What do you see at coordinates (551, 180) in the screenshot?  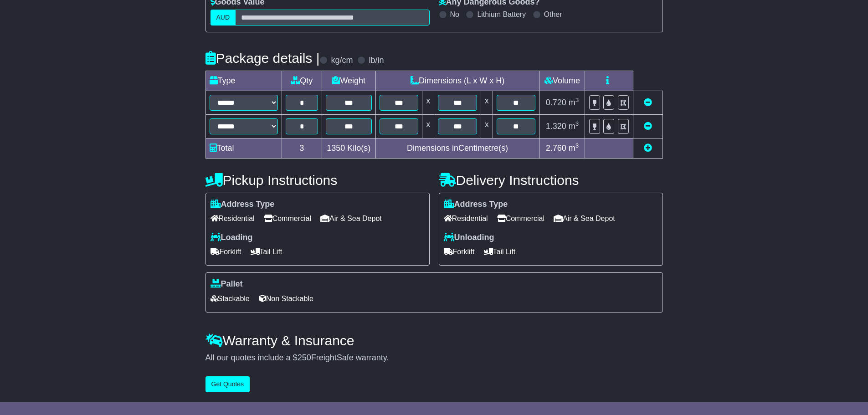 I see `h4: Delivery Instructions` at bounding box center [551, 180].